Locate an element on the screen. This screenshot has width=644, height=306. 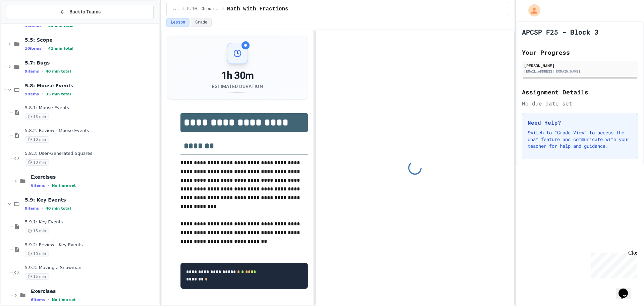
span: 5.9.1: Key Events is located at coordinates (91, 222).